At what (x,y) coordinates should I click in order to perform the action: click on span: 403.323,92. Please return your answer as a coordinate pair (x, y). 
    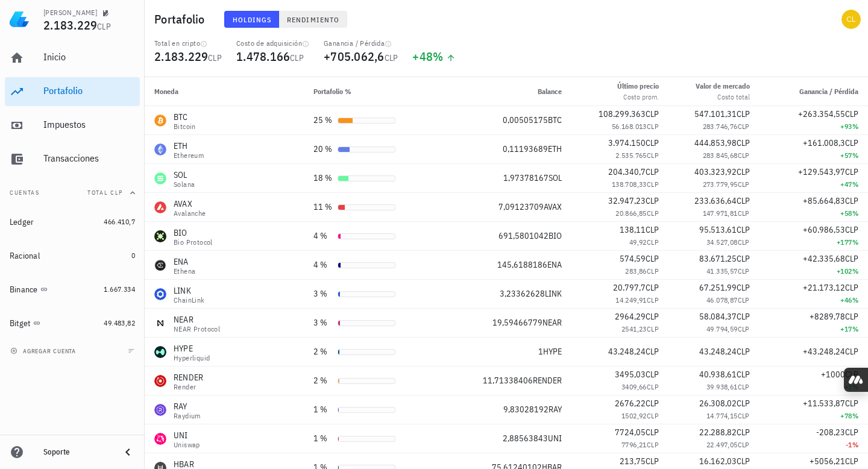
    Looking at the image, I should click on (715, 172).